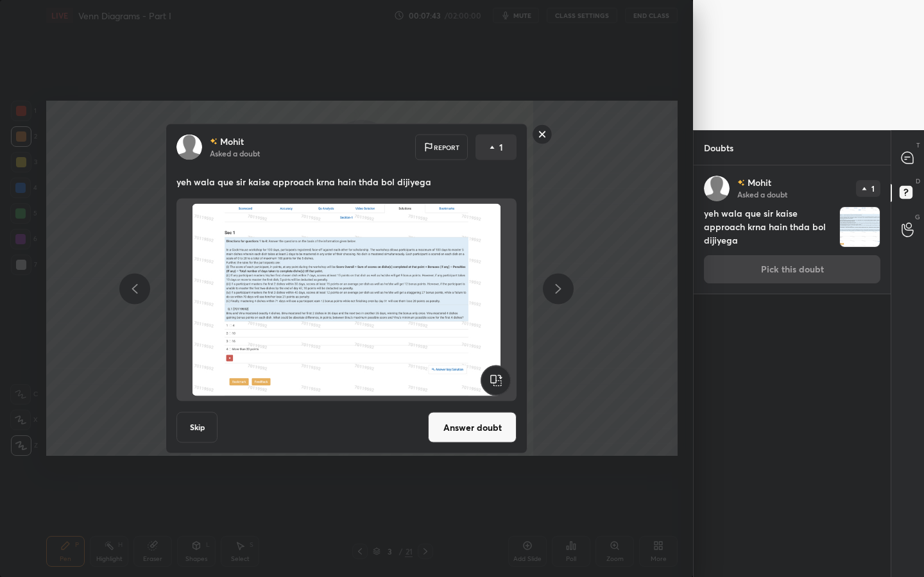 This screenshot has height=577, width=924. I want to click on button: Answer doubt, so click(472, 428).